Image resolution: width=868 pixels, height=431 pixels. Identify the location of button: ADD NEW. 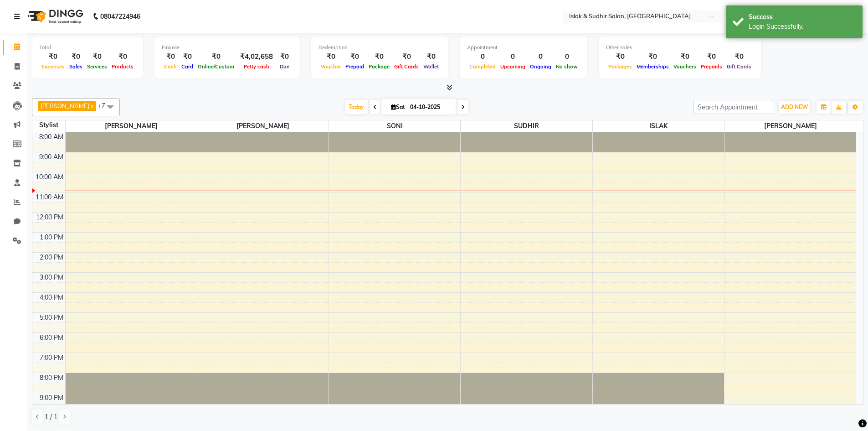
(794, 107).